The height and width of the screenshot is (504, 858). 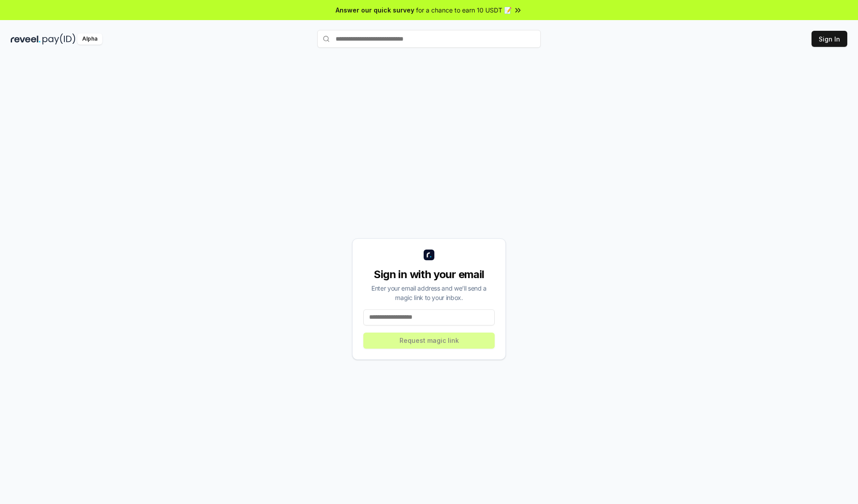 What do you see at coordinates (59, 39) in the screenshot?
I see `img: pay_id` at bounding box center [59, 39].